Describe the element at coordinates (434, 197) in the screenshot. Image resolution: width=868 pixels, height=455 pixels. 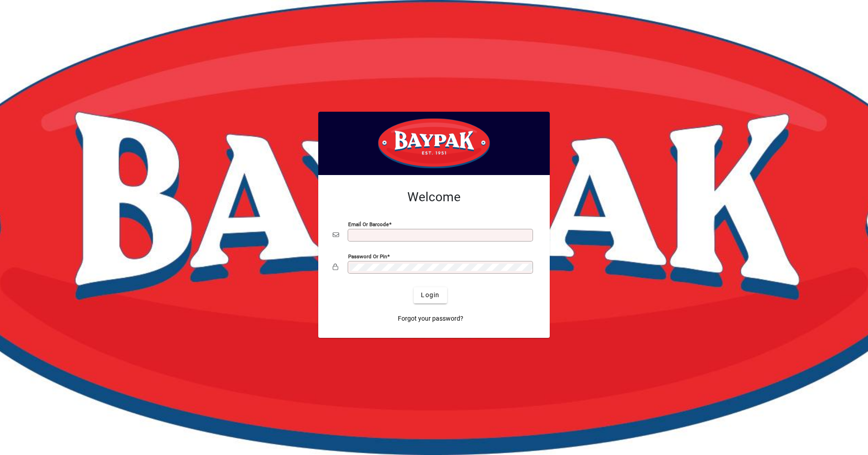
I see `h2: Welcome` at that location.